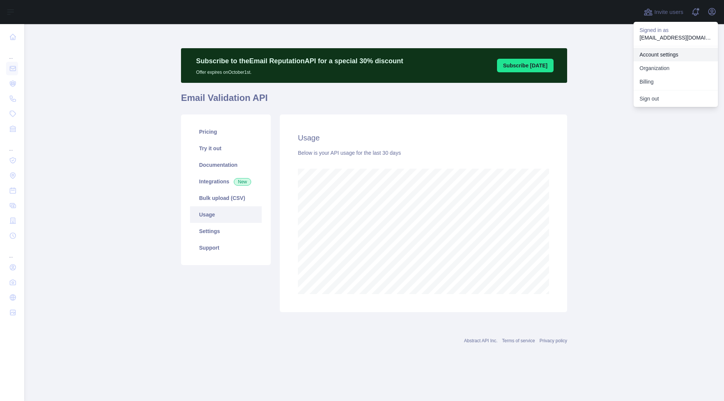 Image resolution: width=724 pixels, height=401 pixels. Describe the element at coordinates (299, 61) in the screenshot. I see `p: Subscribe to the Email Reputation API for a special 30 % discount` at that location.